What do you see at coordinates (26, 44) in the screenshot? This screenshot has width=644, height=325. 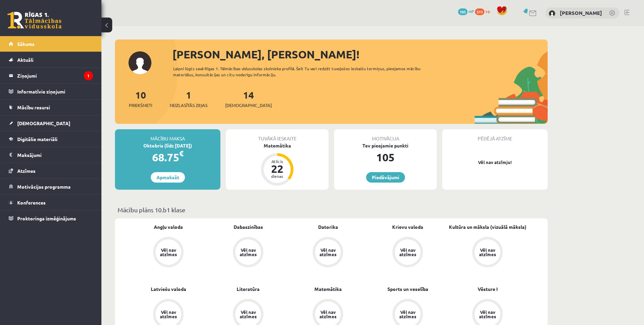 I see `span: Sākums` at bounding box center [26, 44].